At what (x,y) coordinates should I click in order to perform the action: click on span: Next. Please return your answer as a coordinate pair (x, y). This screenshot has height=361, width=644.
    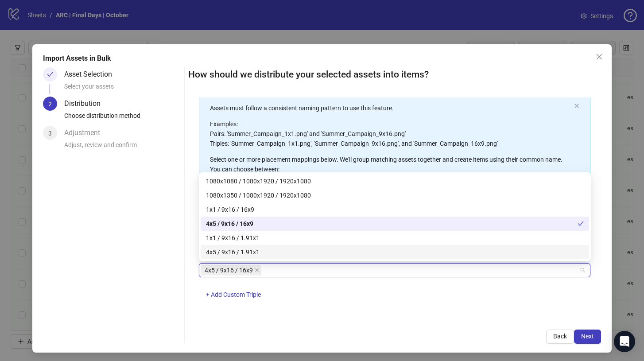
    Looking at the image, I should click on (587, 337).